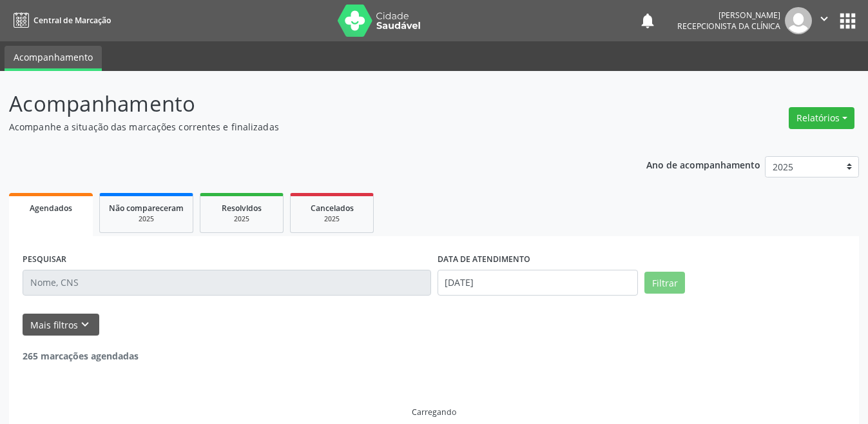 This screenshot has width=868, height=424. Describe the element at coordinates (241, 208) in the screenshot. I see `span: Resolvidos` at that location.